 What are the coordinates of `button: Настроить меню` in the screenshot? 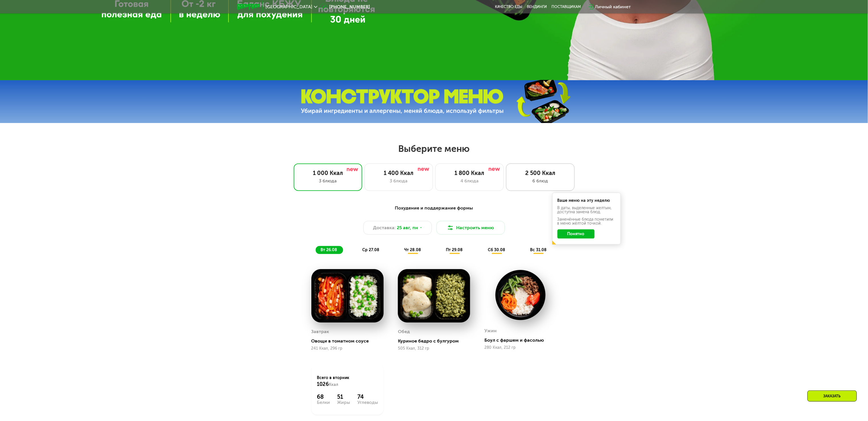 It's located at (470, 227).